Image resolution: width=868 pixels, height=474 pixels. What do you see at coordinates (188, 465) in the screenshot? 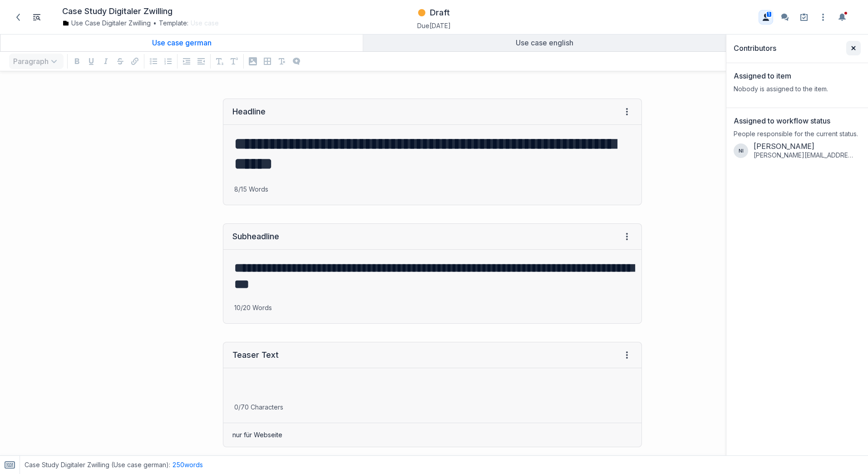
I see `div: 250words` at bounding box center [188, 465].